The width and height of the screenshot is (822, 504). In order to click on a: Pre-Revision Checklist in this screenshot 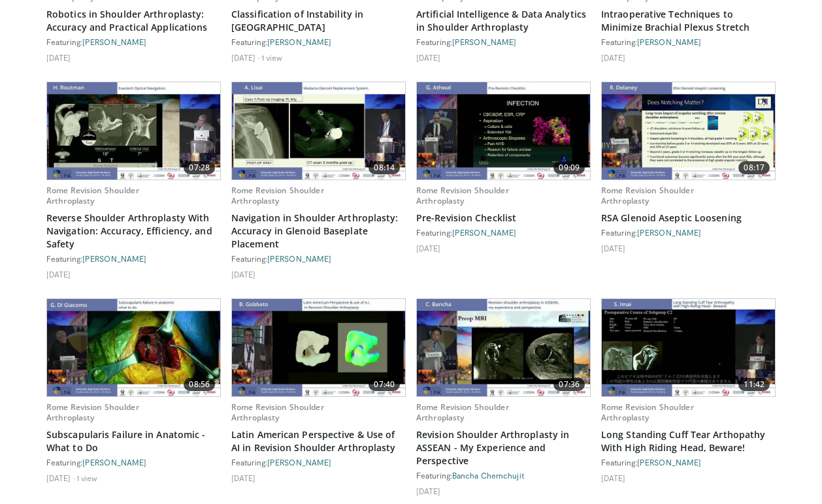, I will do `click(503, 218)`.